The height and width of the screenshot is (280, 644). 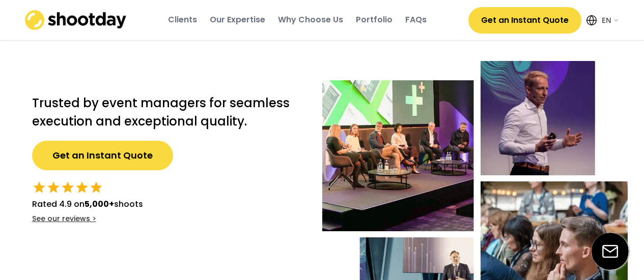 I want to click on strong: 5,000+, so click(x=99, y=203).